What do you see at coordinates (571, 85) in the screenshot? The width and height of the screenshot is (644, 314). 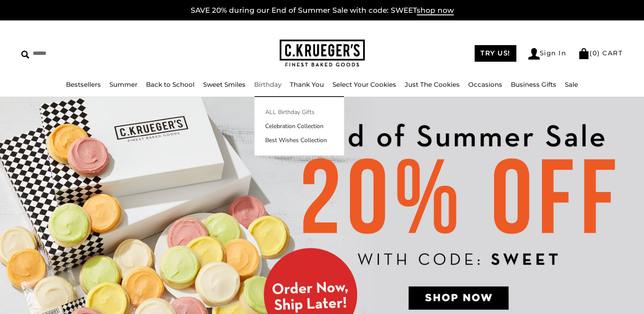 I see `a: Sale` at bounding box center [571, 85].